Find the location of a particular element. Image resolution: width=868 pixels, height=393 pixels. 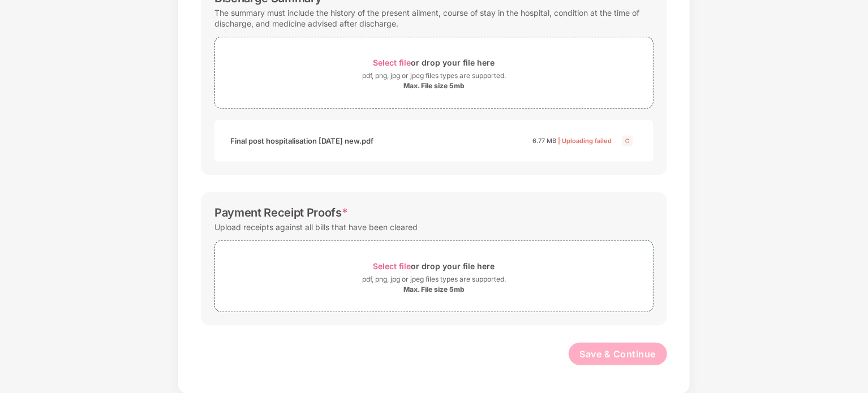

img: svg+xml;base64,PHN2ZyBpZD0iQ3Jvc3MtMjR4MjQiIHhtbG5zPSJodHRwOi8vd3d3LnczLm9yZy8yMDAwL3N2ZyIgd2lkdG... is located at coordinates (628, 141).